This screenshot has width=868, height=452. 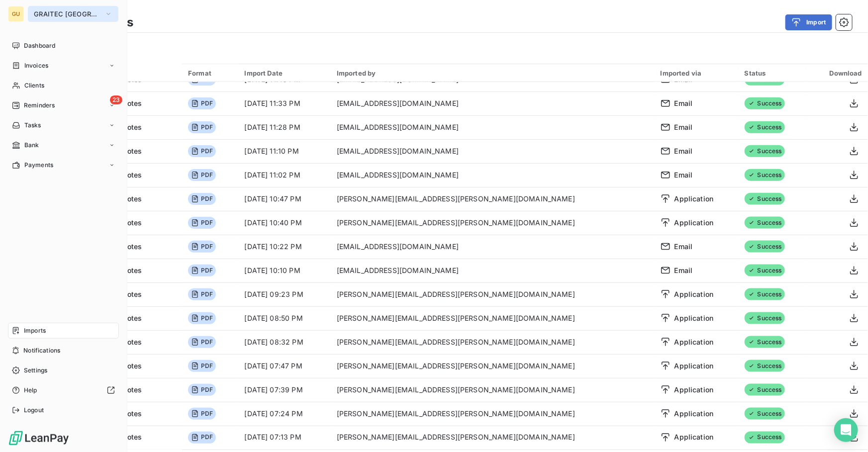 What do you see at coordinates (30, 391) in the screenshot?
I see `span: Help` at bounding box center [30, 391].